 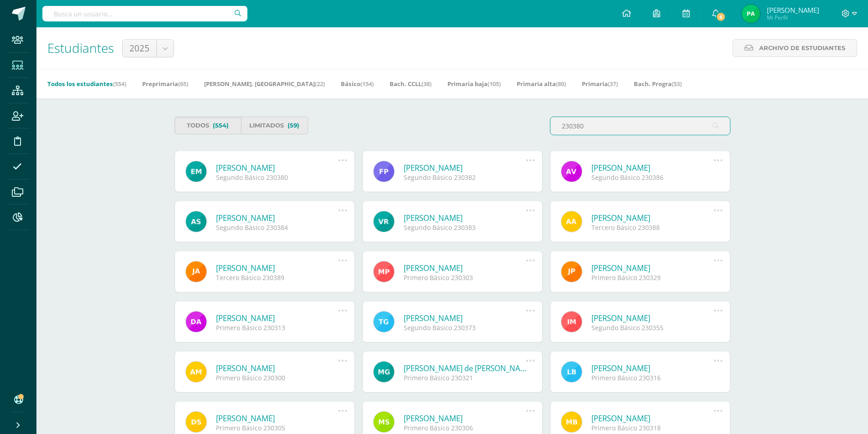 I want to click on span: (154), so click(x=367, y=84).